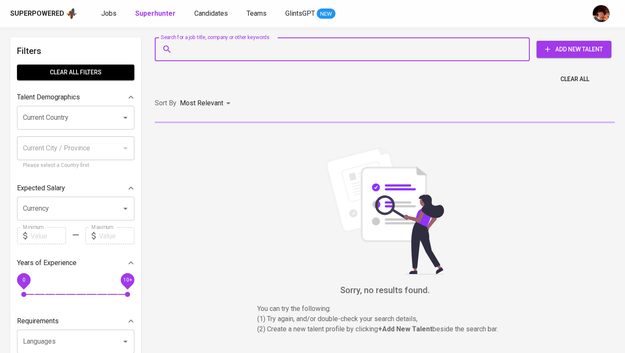 This screenshot has height=353, width=625. Describe the element at coordinates (165, 103) in the screenshot. I see `p: Sort By` at that location.